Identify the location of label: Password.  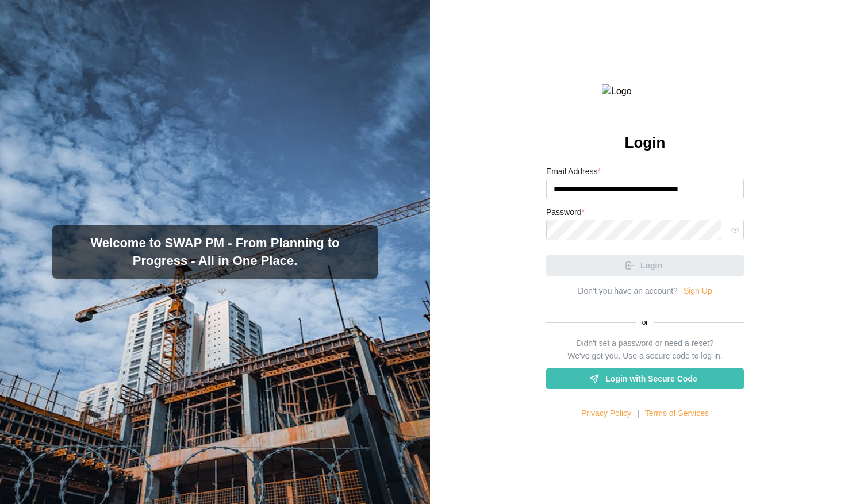
(565, 212).